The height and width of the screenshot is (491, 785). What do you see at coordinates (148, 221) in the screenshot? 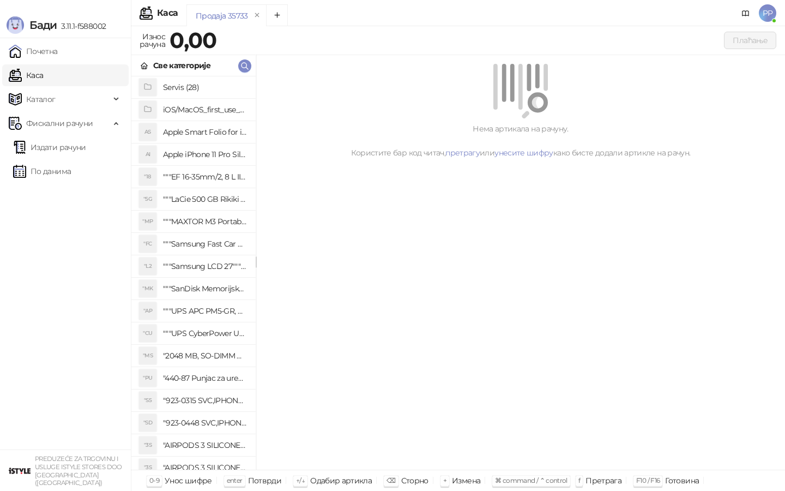
I see `div: "MP` at bounding box center [148, 221].